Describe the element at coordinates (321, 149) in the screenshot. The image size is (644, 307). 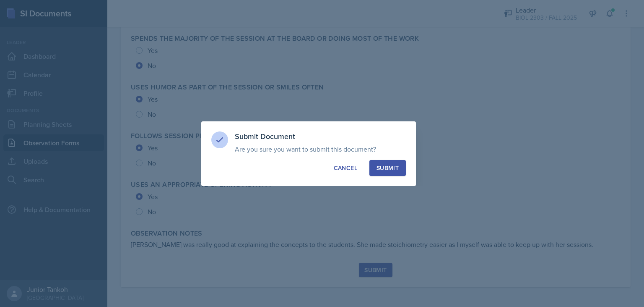
I see `p: Are you sure you want to submit this document?` at that location.